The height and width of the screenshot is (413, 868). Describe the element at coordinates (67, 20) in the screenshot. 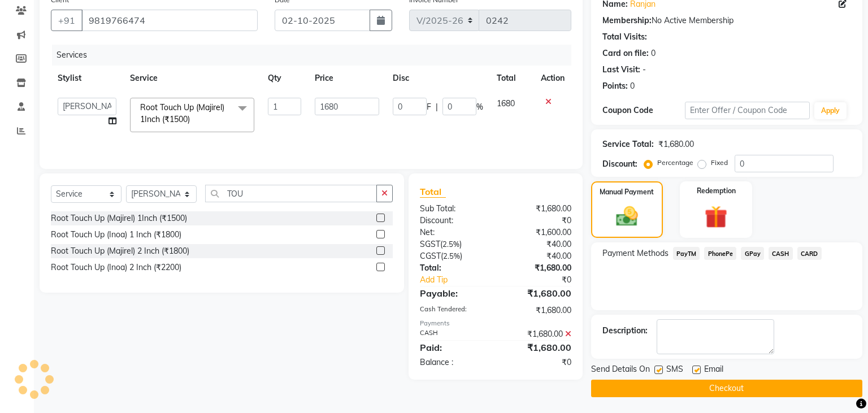

I see `button: +91` at that location.